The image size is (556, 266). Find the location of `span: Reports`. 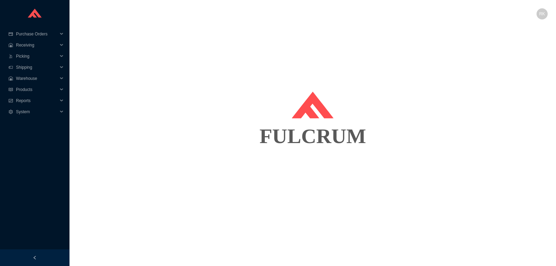

span: Reports is located at coordinates (37, 101).